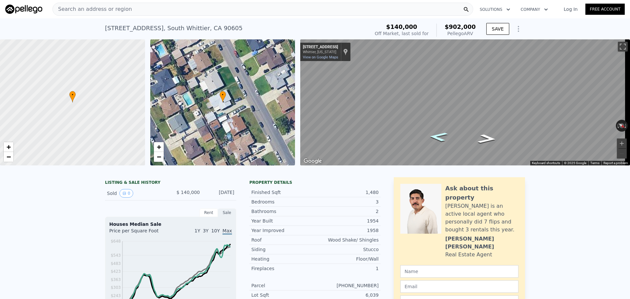 The height and width of the screenshot is (299, 630). I want to click on div: Lot Sqft, so click(283, 295).